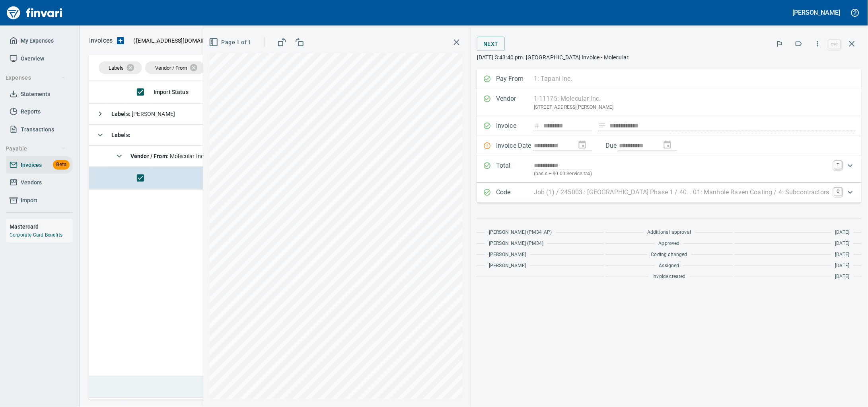 This screenshot has width=868, height=407. I want to click on a: My Expenses, so click(39, 40).